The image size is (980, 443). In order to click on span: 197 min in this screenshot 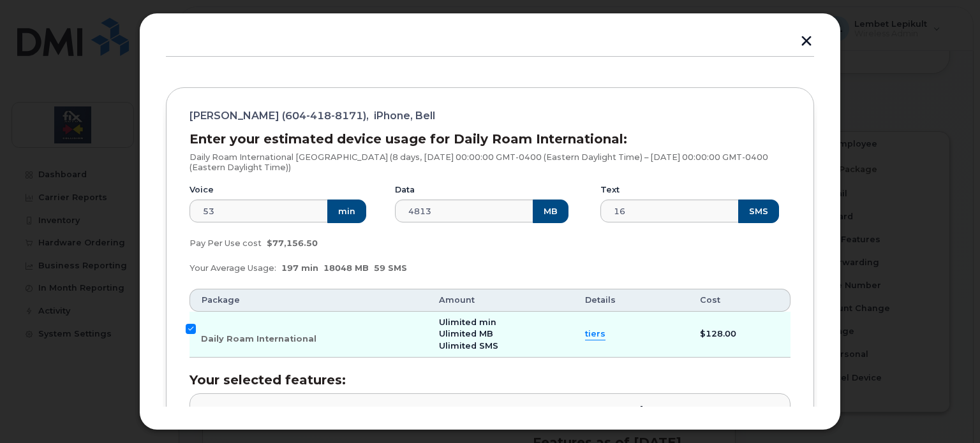, I will do `click(300, 268)`.